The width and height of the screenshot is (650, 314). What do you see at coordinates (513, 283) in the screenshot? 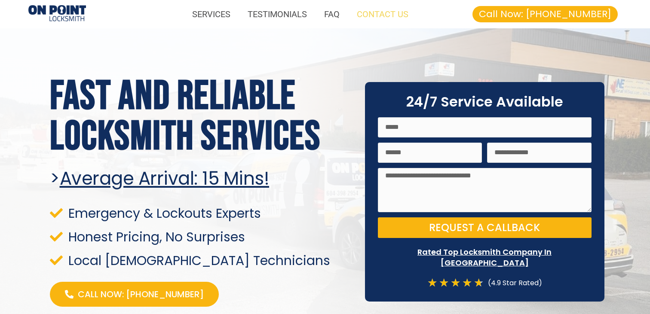
I see `div: (4.9 Star Rated)` at bounding box center [513, 283].